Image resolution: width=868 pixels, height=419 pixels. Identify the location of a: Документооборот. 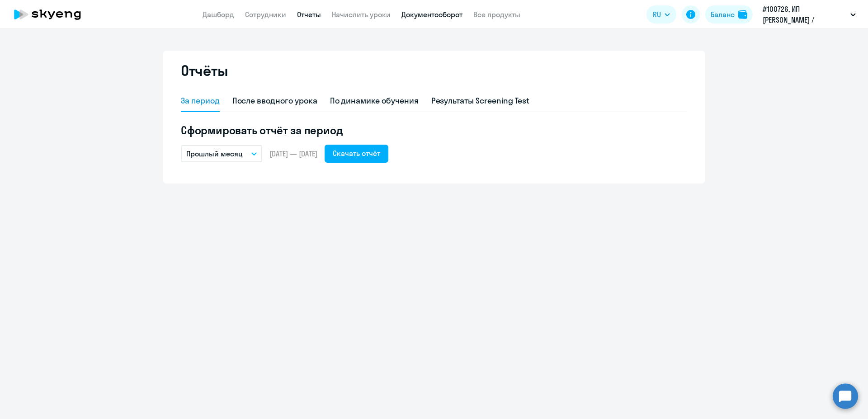
(432, 14).